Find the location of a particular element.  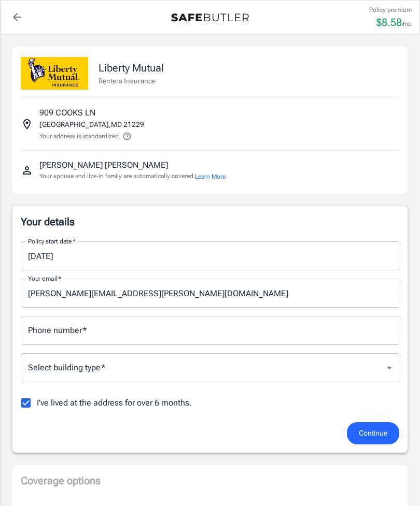

p: /mo is located at coordinates (407, 24).